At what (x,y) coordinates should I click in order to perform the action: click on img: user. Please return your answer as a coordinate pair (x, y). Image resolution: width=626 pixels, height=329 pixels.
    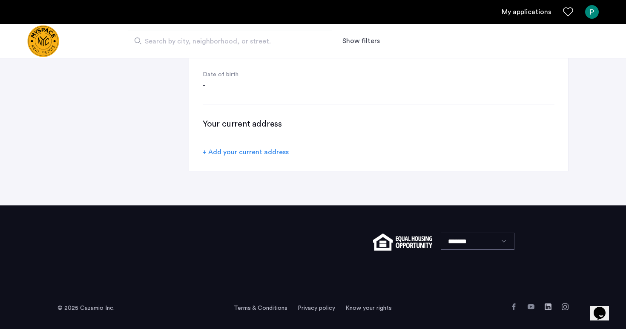
    Looking at the image, I should click on (591, 12).